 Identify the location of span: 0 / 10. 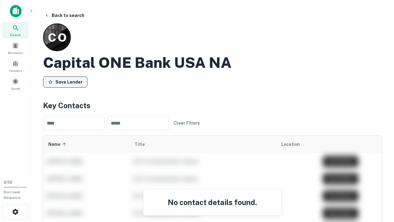
(8, 182).